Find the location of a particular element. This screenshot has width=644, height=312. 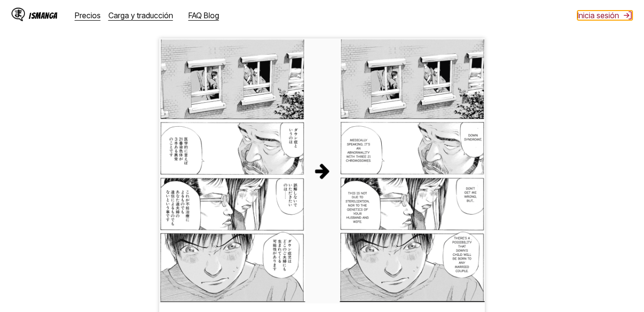

a: FAQ Blog is located at coordinates (203, 15).